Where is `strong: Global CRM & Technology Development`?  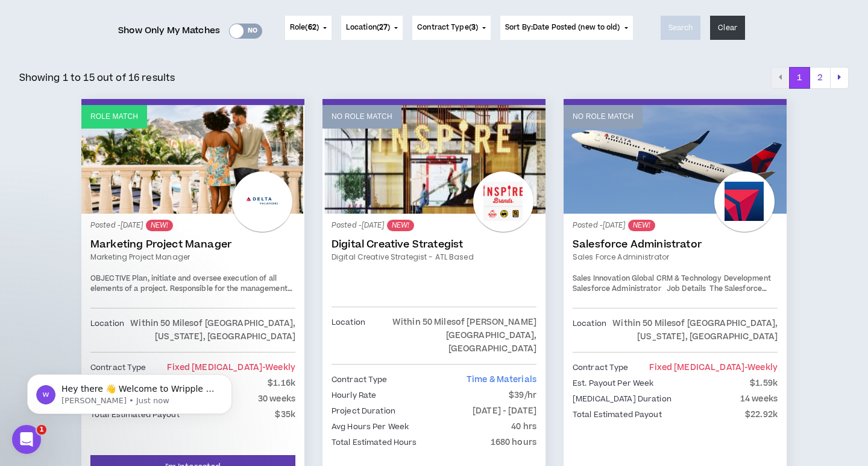 strong: Global CRM & Technology Development is located at coordinates (701, 278).